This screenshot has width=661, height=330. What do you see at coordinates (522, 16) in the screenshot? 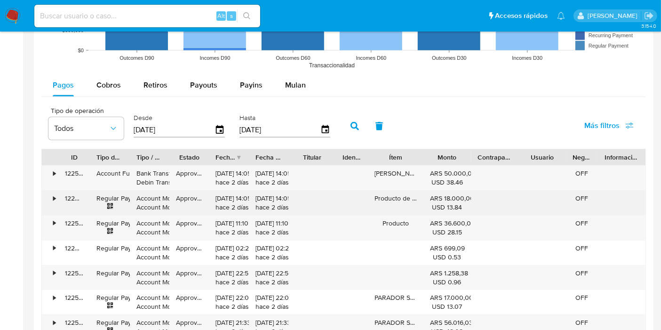
I see `span: Accesos rápidos` at bounding box center [522, 16].